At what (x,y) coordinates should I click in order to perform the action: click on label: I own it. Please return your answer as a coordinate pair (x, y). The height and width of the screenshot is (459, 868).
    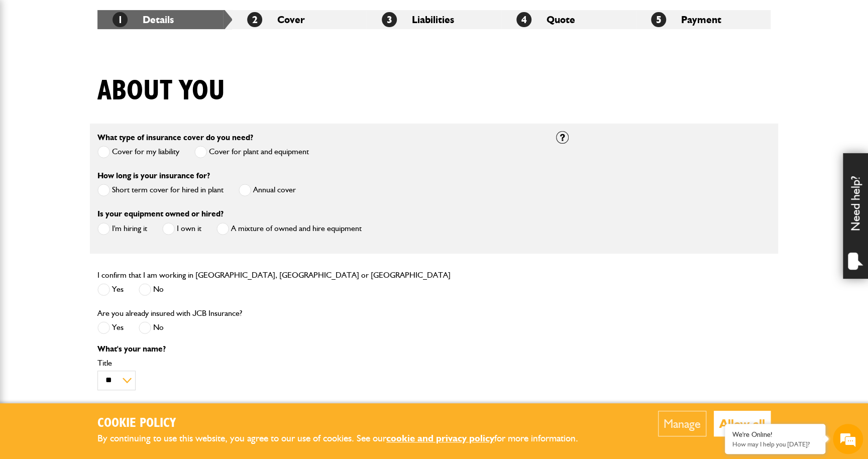
    Looking at the image, I should click on (182, 229).